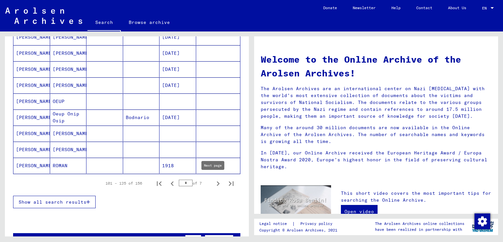 The width and height of the screenshot is (503, 242). I want to click on img: yv_logo.png, so click(482, 226).